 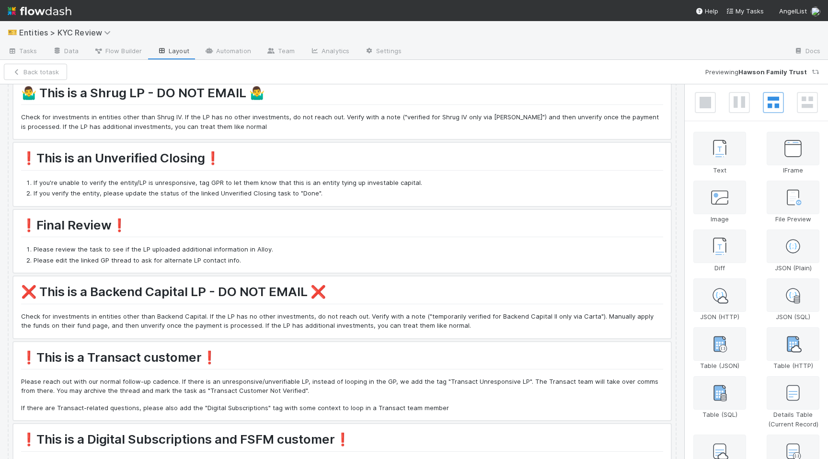 What do you see at coordinates (707, 11) in the screenshot?
I see `div: Help` at bounding box center [707, 11].